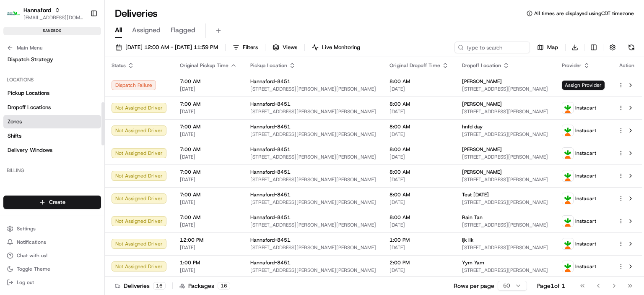 The height and width of the screenshot is (295, 644). What do you see at coordinates (32, 255) in the screenshot?
I see `span: Chat with us!` at bounding box center [32, 255].